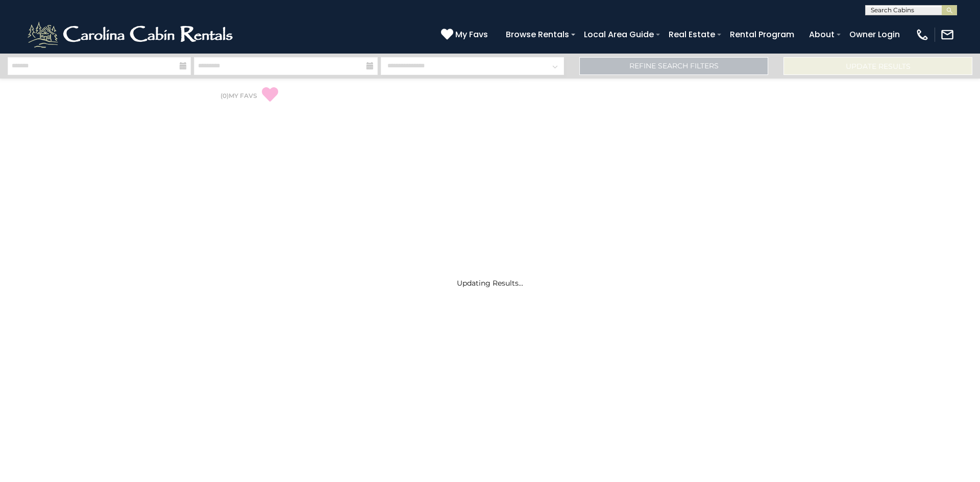  I want to click on a: Browse Rentals, so click(538, 35).